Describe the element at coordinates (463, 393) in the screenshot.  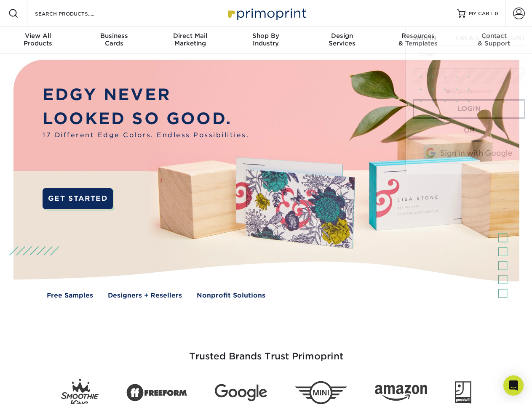
I see `img: Goodwill` at that location.